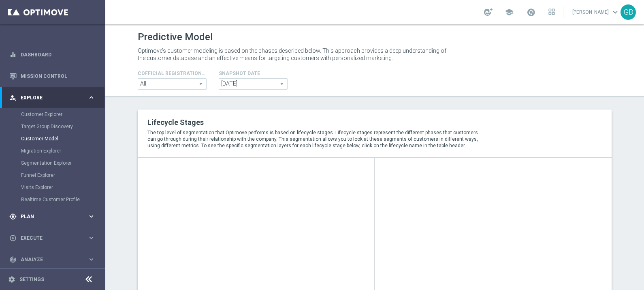 This screenshot has width=644, height=290. I want to click on div: track_changes Analyze keyboard_arrow_right, so click(52, 259).